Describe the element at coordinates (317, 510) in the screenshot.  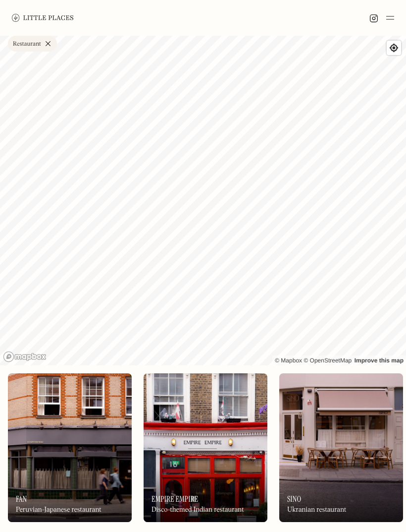
I see `div: Ukranian restaurant` at that location.